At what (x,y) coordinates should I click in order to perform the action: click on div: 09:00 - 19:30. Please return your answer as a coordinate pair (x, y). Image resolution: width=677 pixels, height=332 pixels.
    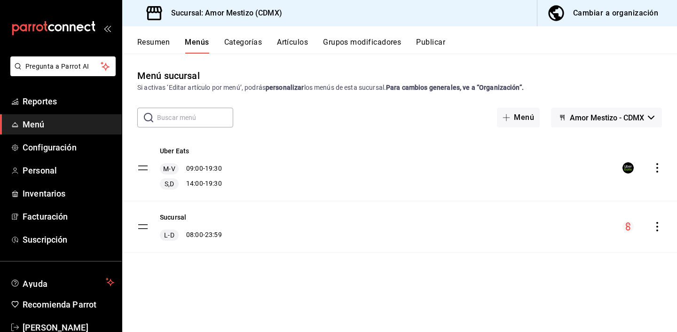
    Looking at the image, I should click on (191, 169).